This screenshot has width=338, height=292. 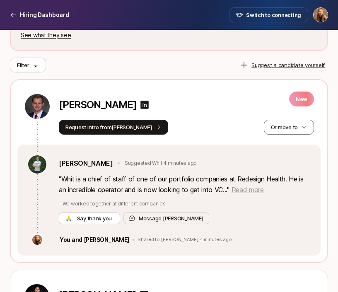 What do you see at coordinates (185, 184) in the screenshot?
I see `p: " Whit is a chief of staff of one of our portfolio companies at Redesign Health. He is an incredi...` at bounding box center [185, 184].